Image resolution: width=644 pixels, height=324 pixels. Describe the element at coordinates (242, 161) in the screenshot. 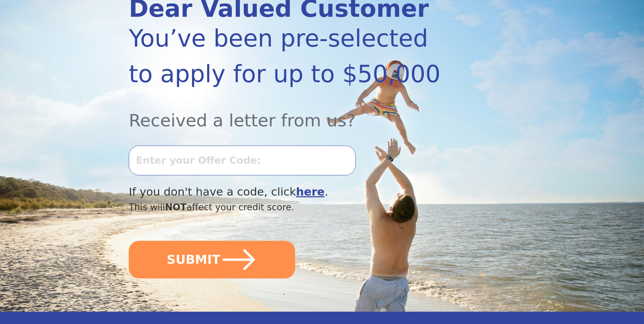

I see `input: Enter your Offer Code:` at that location.